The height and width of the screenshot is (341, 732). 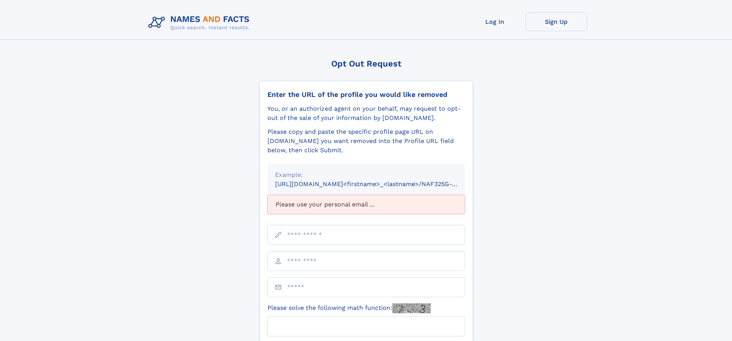 What do you see at coordinates (366, 113) in the screenshot?
I see `div: You, or an authorized agent on your behalf, may request to opt-out of the sale of your informatio...` at bounding box center [366, 113].